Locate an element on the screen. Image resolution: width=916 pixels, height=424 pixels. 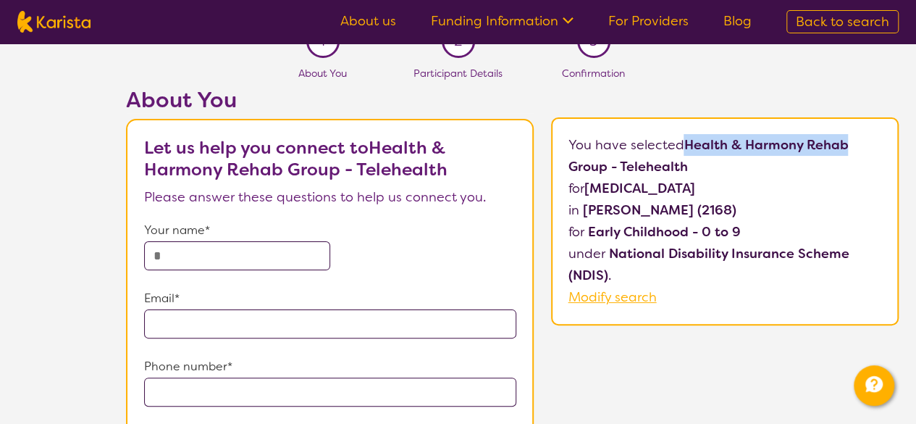
p: under . is located at coordinates (724, 264).